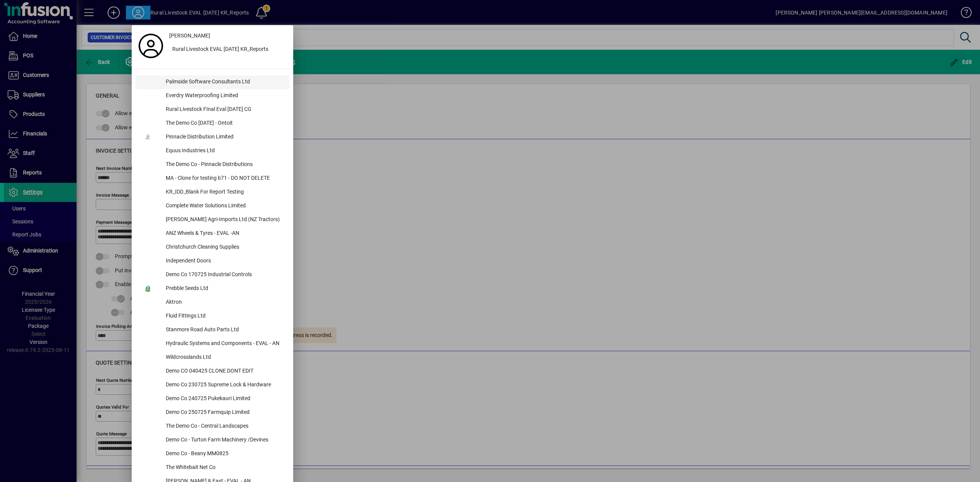 This screenshot has height=482, width=980. Describe the element at coordinates (224, 358) in the screenshot. I see `div: Wildcrosslands Ltd` at that location.